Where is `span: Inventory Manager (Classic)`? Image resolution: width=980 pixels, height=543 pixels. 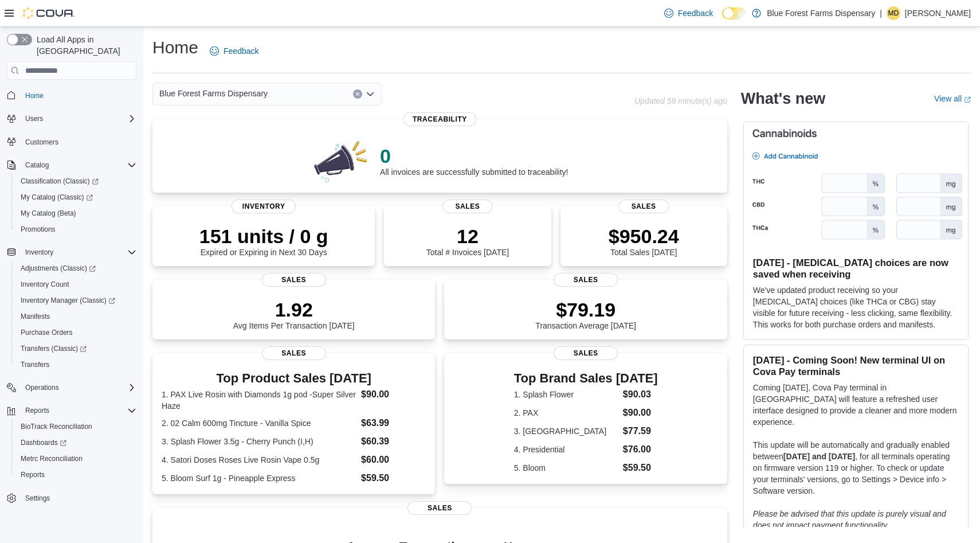
span: Inventory Manager (Classic) is located at coordinates (68, 301).